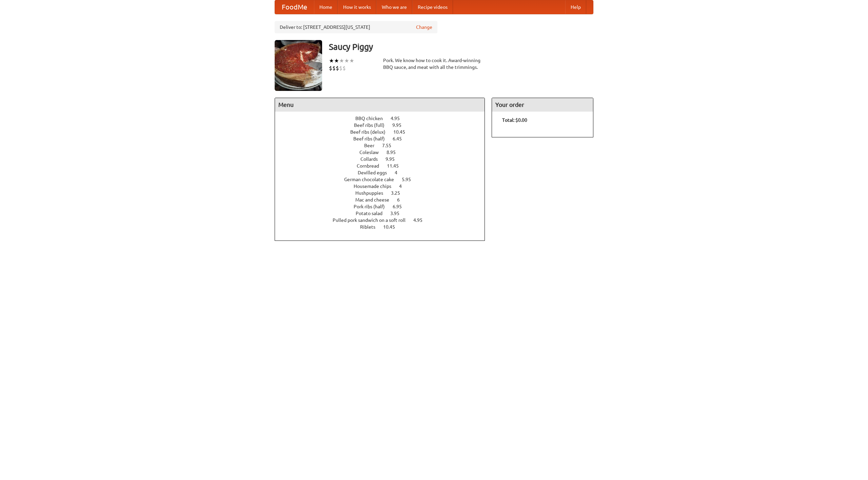  What do you see at coordinates (394, 7) in the screenshot?
I see `a: Who we are` at bounding box center [394, 7].